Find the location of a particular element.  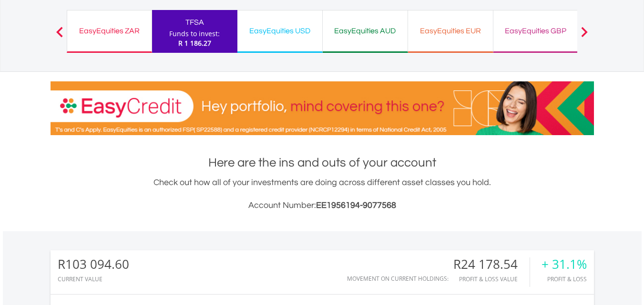

span: R 1 186.27 is located at coordinates (195, 43).